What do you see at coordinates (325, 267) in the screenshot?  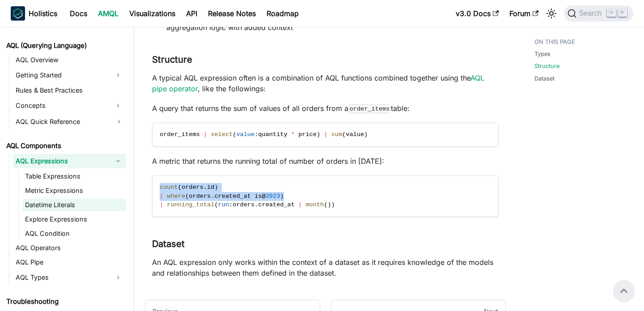 I see `p: An AQL expression only works within the context of a dataset as it requires knowledge of the mode...` at bounding box center [325, 267].